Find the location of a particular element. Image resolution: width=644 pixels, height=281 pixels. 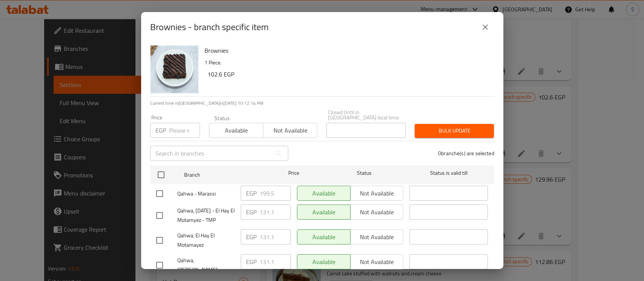

p: 1 Piece. is located at coordinates (346, 62).